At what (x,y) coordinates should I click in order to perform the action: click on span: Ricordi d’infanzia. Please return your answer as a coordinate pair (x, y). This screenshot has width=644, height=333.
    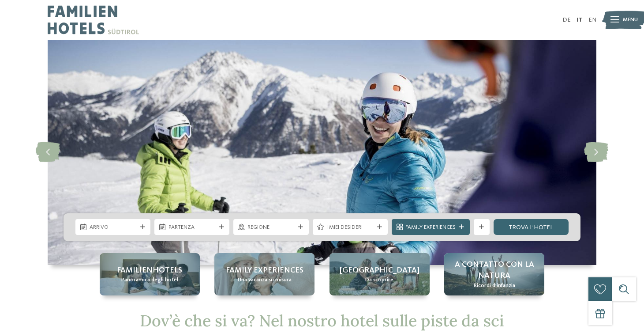
    Looking at the image, I should click on (494, 286).